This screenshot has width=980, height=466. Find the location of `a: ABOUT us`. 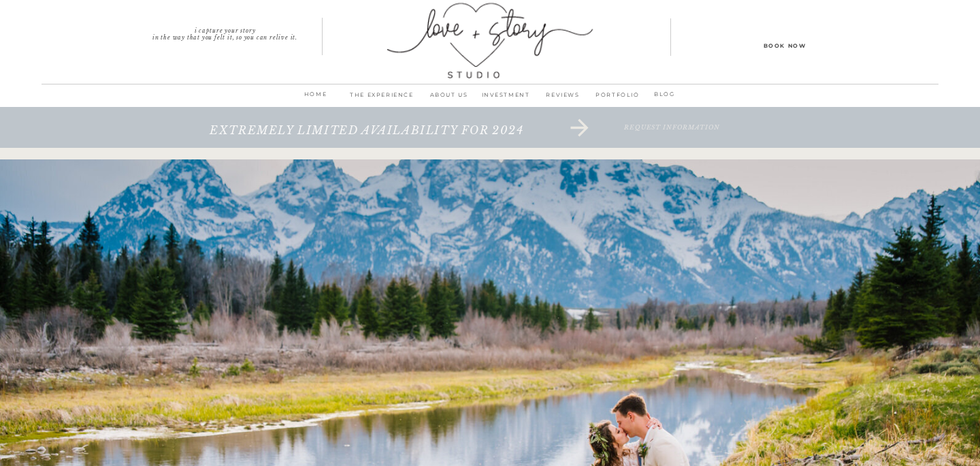

a: ABOUT us is located at coordinates (448, 98).